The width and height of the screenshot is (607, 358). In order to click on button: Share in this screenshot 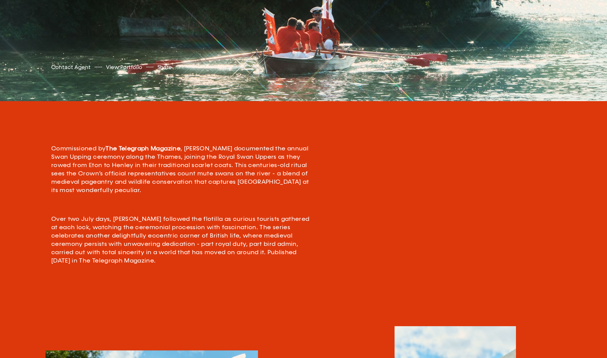, I will do `click(165, 67)`.